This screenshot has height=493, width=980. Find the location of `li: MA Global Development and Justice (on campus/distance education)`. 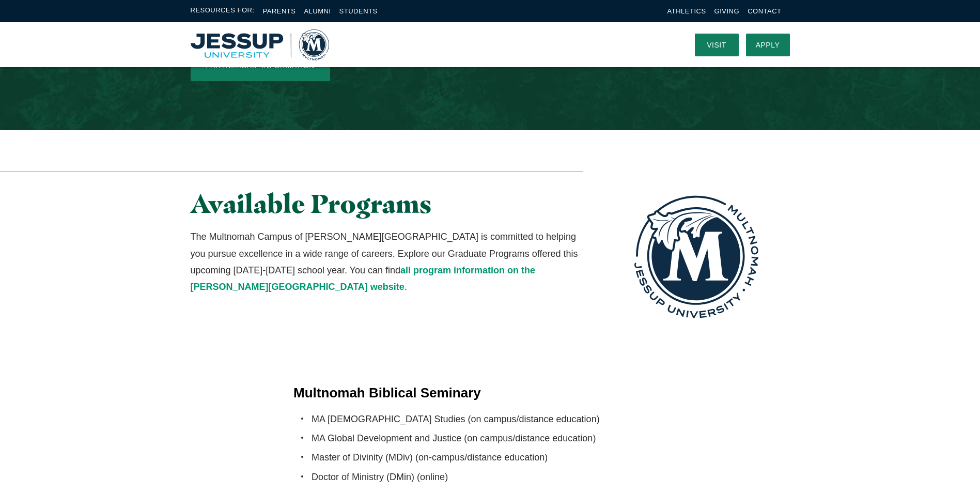

li: MA Global Development and Justice (on campus/distance education) is located at coordinates (499, 438).